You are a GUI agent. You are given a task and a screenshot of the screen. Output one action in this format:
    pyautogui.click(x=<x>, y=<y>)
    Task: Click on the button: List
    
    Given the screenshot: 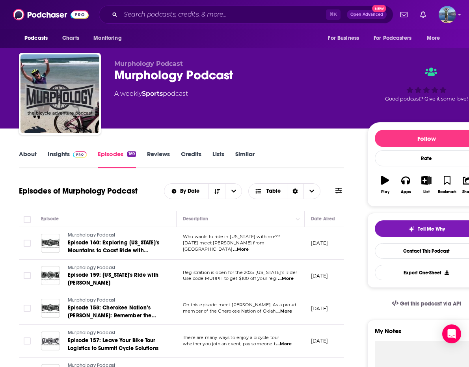 What is the action you would take?
    pyautogui.click(x=427, y=185)
    